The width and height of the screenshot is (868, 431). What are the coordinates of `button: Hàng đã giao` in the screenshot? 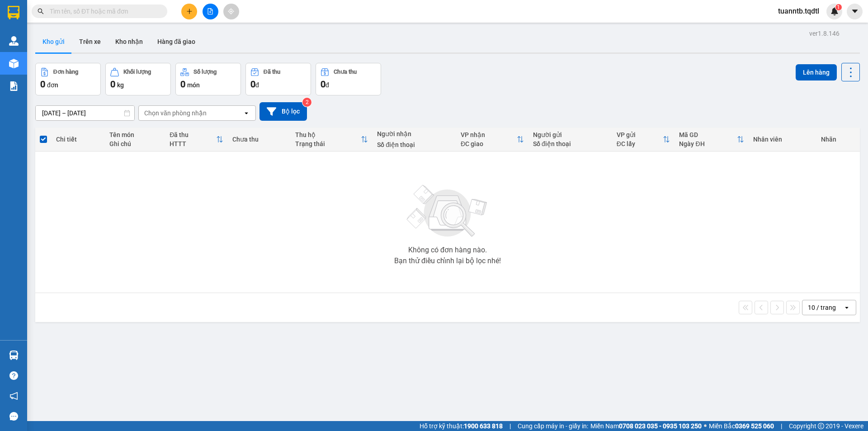 It's located at (177, 42).